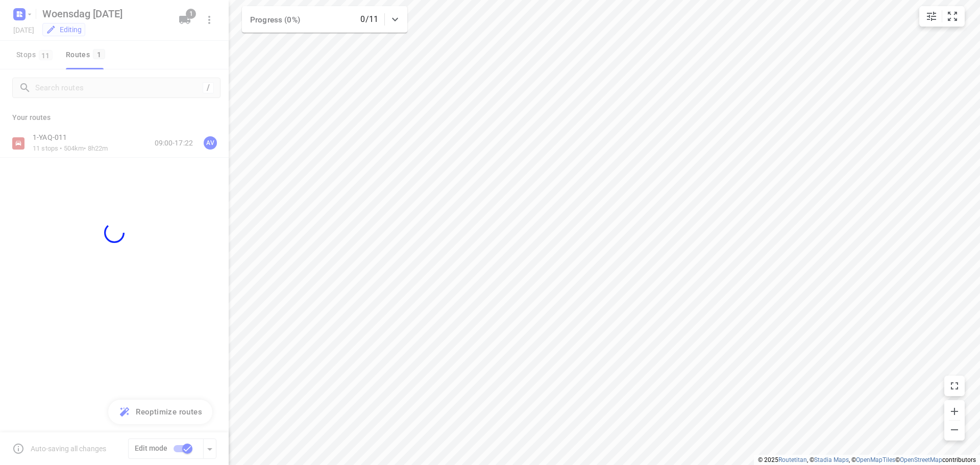  What do you see at coordinates (793, 460) in the screenshot?
I see `a: Routetitan` at bounding box center [793, 460].